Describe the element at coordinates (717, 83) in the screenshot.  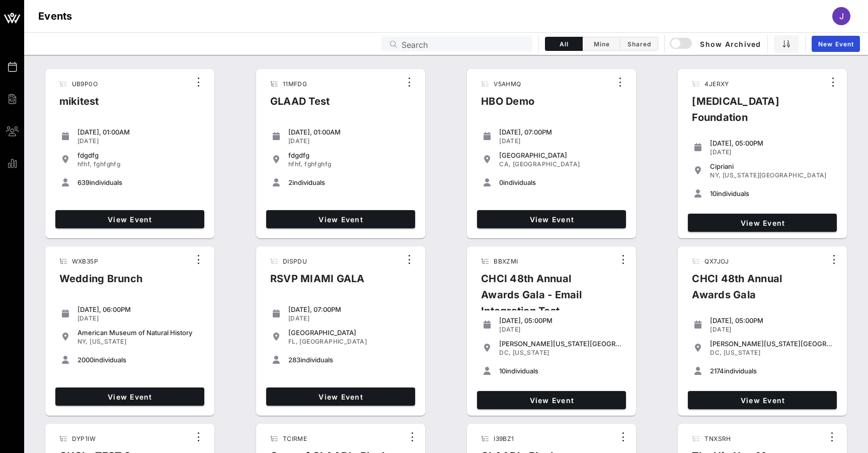
I see `span: 4JERXY` at that location.